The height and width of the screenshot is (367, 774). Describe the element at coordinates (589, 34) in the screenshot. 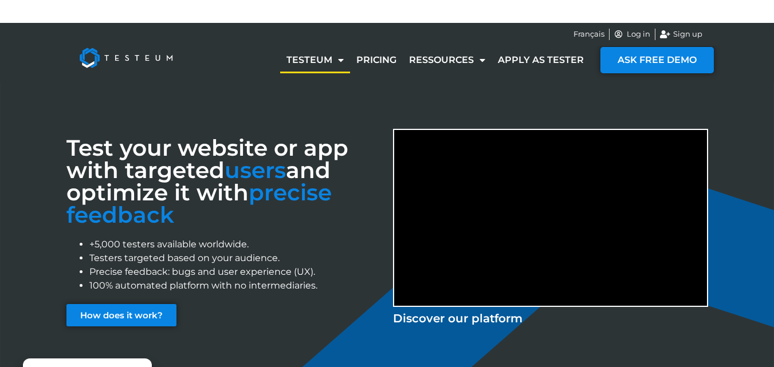

I see `a: Français` at that location.